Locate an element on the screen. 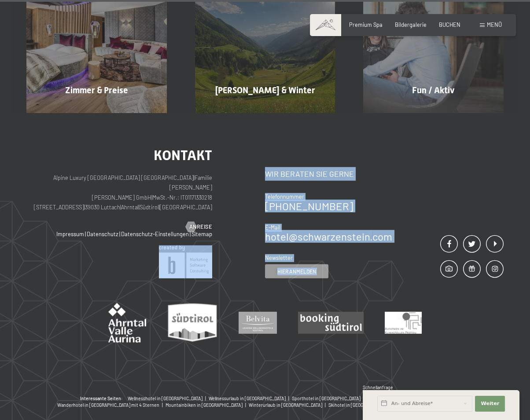 Image resolution: width=530 pixels, height=420 pixels. a: BUCHEN is located at coordinates (450, 25).